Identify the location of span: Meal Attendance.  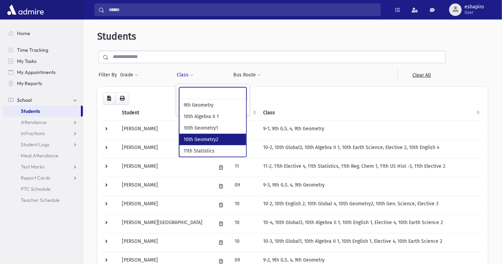
(40, 156).